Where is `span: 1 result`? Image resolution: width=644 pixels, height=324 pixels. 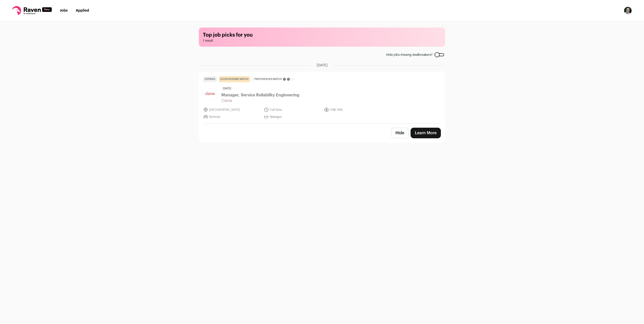
span: 1 result is located at coordinates (322, 40).